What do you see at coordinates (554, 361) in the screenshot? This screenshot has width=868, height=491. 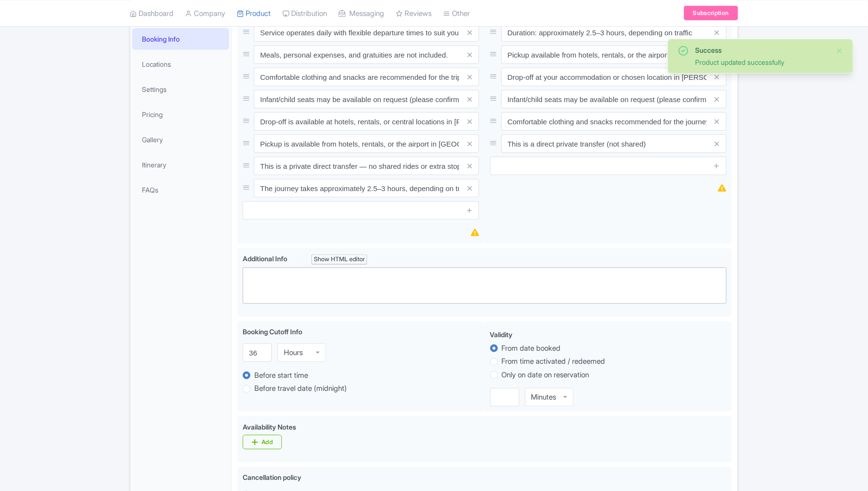 I see `label: From time activated / redeemed` at bounding box center [554, 361].